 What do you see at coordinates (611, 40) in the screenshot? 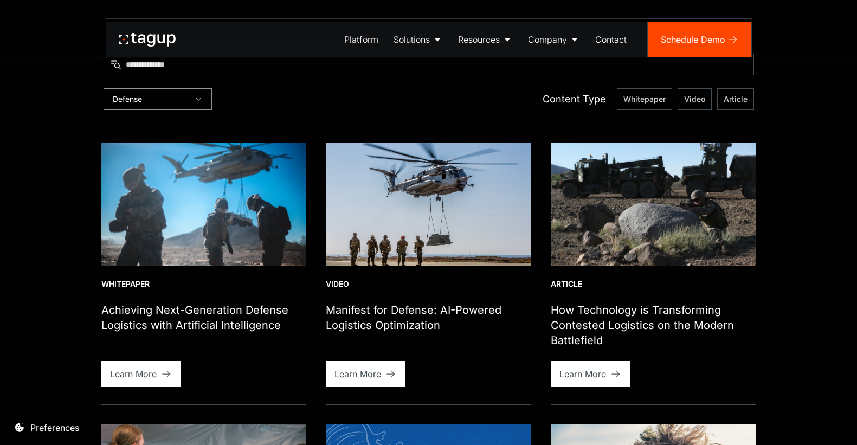
I see `div: Contact` at bounding box center [611, 40].